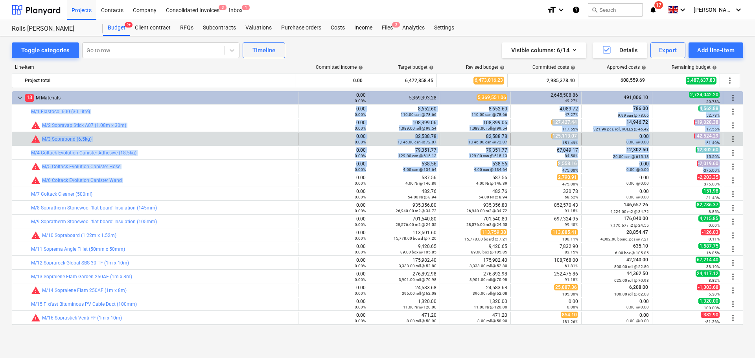 This screenshot has height=358, width=755. I want to click on small: 0.00 @ 0.00, so click(638, 197).